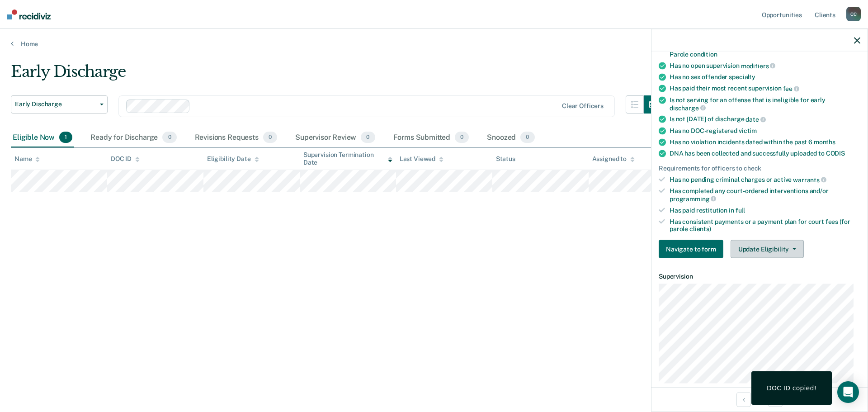  I want to click on div: Has no open supervision, so click(765, 66).